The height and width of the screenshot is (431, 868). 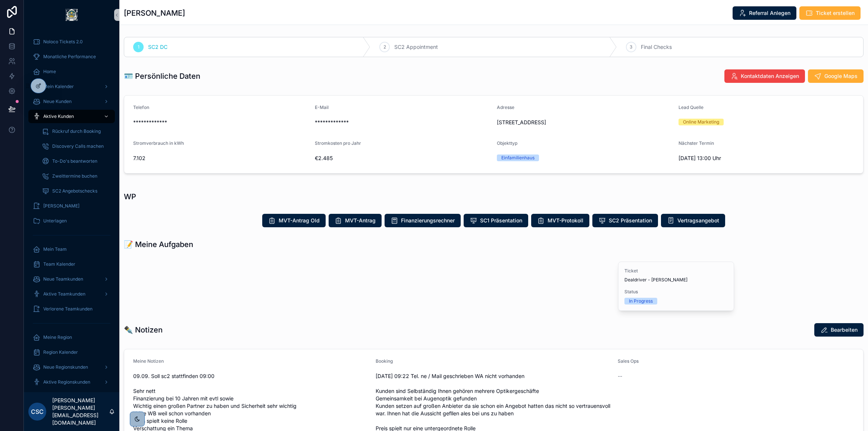 I want to click on h1: ✒️ Notizen, so click(x=144, y=330).